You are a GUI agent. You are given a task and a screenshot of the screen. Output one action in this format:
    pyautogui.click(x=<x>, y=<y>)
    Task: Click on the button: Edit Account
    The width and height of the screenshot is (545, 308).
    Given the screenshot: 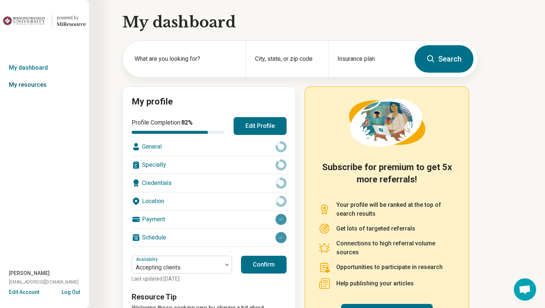 What is the action you would take?
    pyautogui.click(x=24, y=292)
    